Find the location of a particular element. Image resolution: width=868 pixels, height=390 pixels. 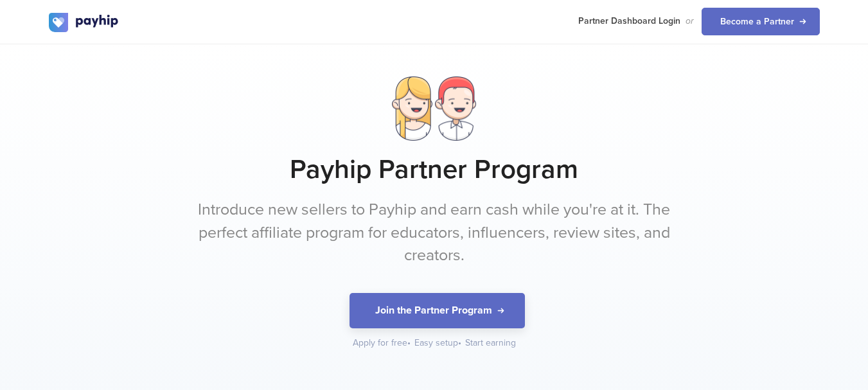

a: Become a Partner is located at coordinates (761, 21).